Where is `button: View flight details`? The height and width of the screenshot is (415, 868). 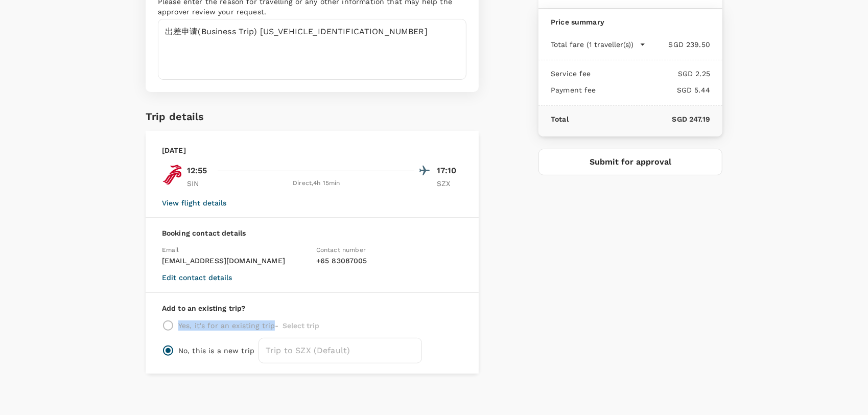
button: View flight details is located at coordinates (194, 203).